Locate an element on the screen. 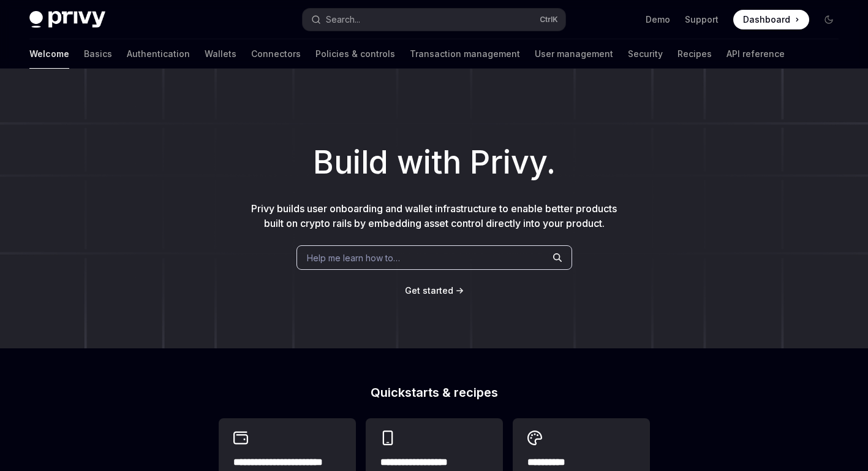 Image resolution: width=868 pixels, height=471 pixels. a: Welcome is located at coordinates (49, 54).